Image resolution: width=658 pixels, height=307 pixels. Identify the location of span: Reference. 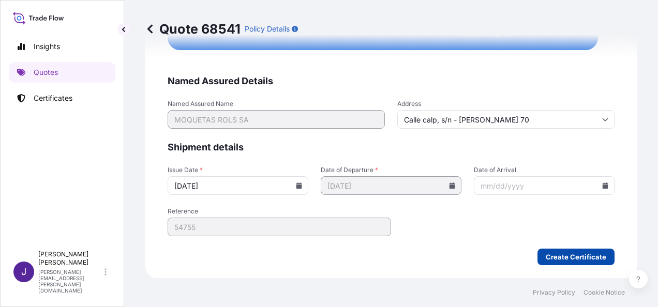
(279, 212).